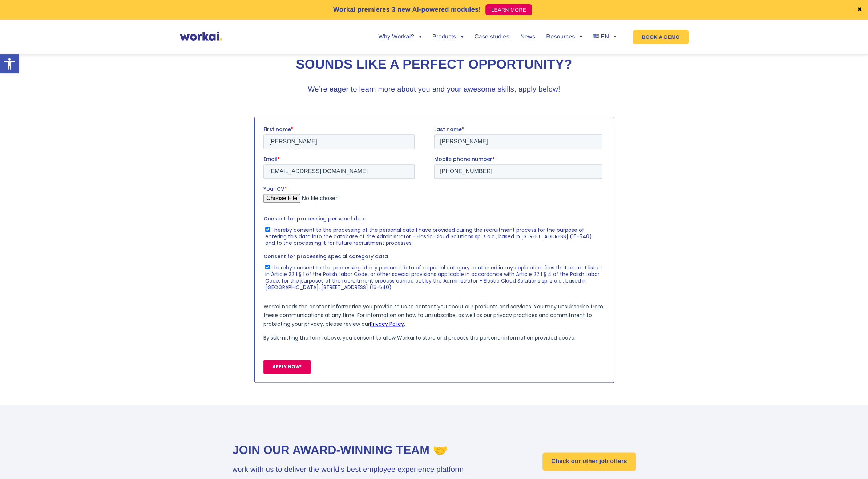 Image resolution: width=868 pixels, height=479 pixels. I want to click on span: EN, so click(604, 37).